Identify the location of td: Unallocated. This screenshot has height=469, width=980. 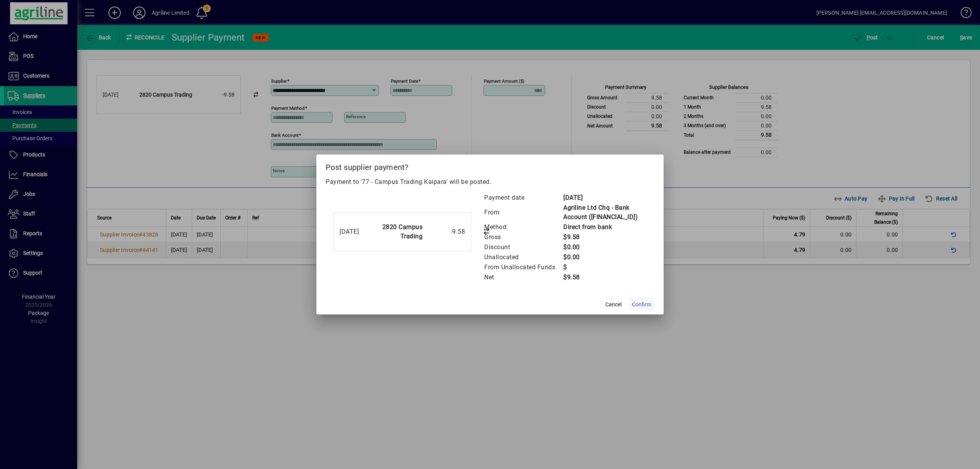
(524, 258).